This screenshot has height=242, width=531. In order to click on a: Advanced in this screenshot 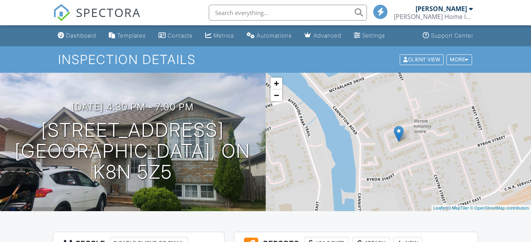, I will do `click(322, 36)`.